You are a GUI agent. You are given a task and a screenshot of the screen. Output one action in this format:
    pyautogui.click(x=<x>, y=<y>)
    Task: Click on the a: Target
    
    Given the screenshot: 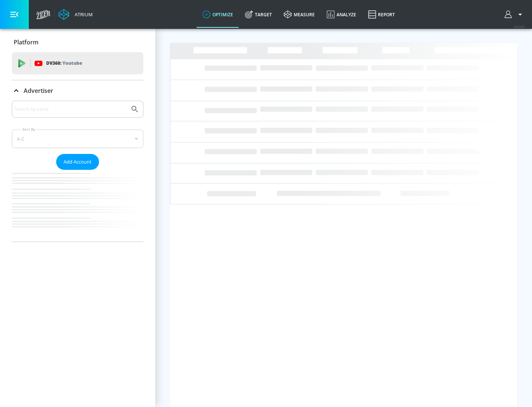 What is the action you would take?
    pyautogui.click(x=258, y=14)
    